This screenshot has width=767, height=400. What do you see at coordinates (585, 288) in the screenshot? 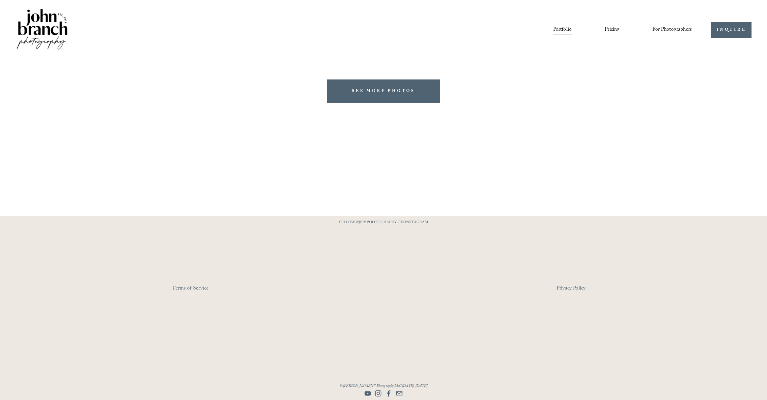
I see `a: Privacy Policy` at bounding box center [585, 288].